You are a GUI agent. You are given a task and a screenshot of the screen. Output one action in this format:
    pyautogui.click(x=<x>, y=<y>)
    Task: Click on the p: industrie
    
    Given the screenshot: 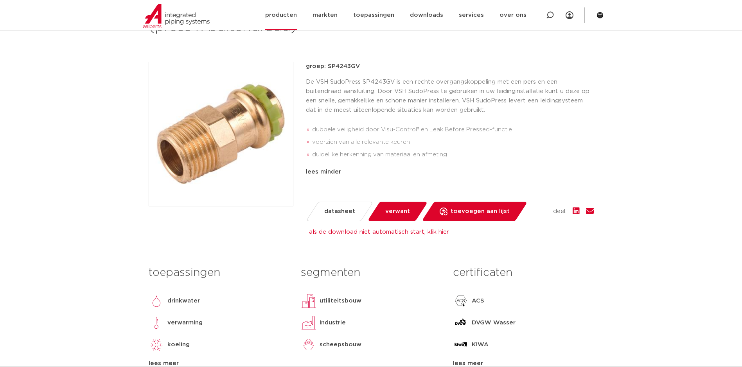 What is the action you would take?
    pyautogui.click(x=332, y=323)
    